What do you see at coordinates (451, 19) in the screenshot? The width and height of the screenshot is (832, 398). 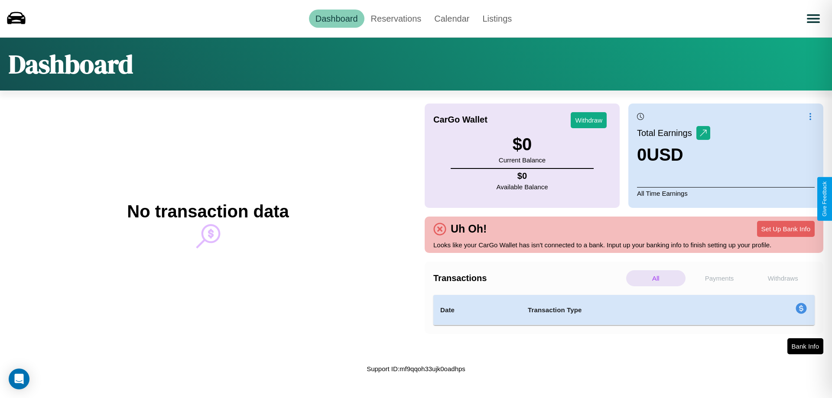 I see `a: Calendar` at bounding box center [451, 19].